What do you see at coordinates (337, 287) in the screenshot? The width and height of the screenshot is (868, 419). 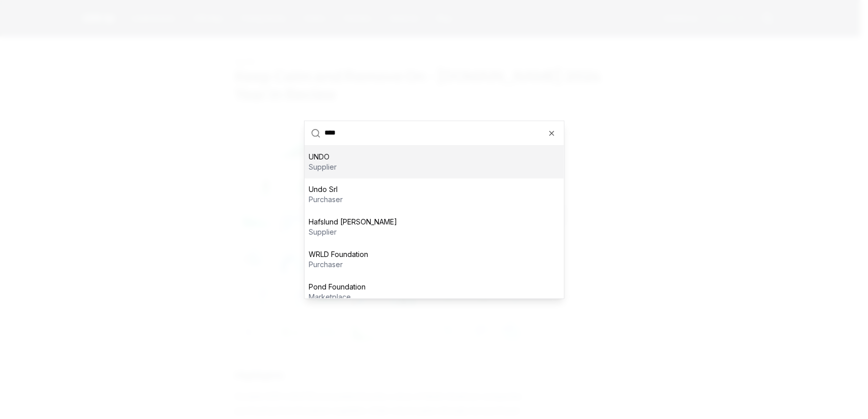 I see `p: Pond Foundation` at bounding box center [337, 287].